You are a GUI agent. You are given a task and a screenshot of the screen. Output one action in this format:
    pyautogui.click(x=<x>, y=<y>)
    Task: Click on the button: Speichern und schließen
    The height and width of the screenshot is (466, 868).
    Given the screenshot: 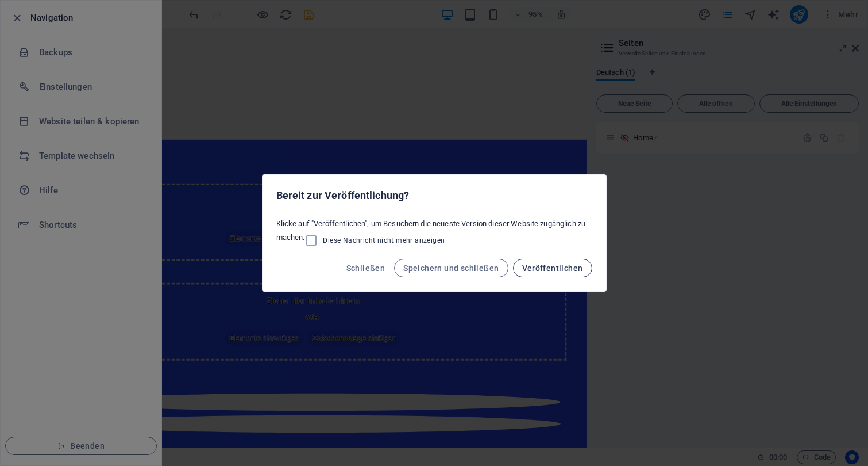 What is the action you would take?
    pyautogui.click(x=451, y=268)
    